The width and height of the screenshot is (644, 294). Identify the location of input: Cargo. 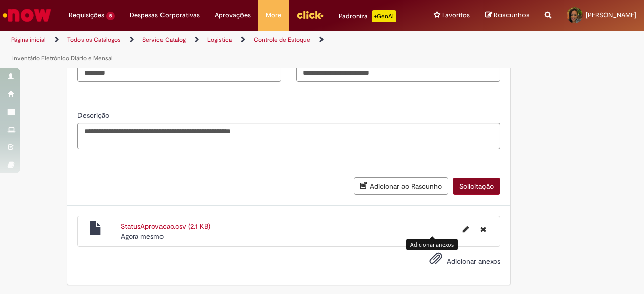
(398, 73).